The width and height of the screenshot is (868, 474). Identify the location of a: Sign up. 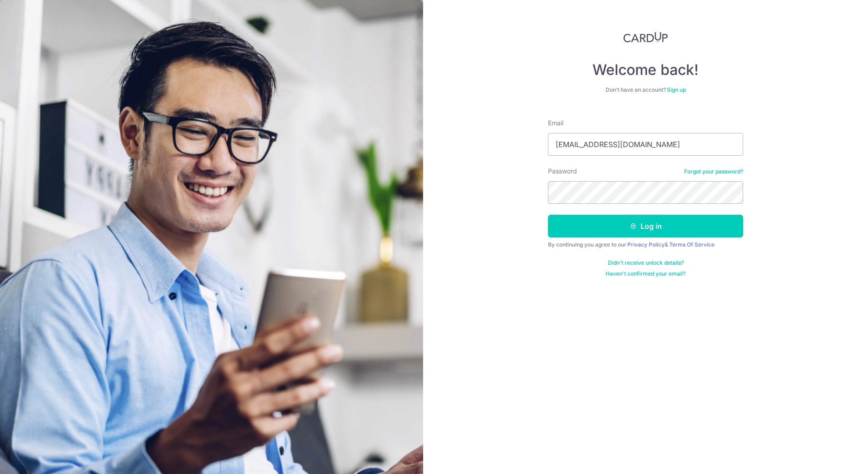
(677, 89).